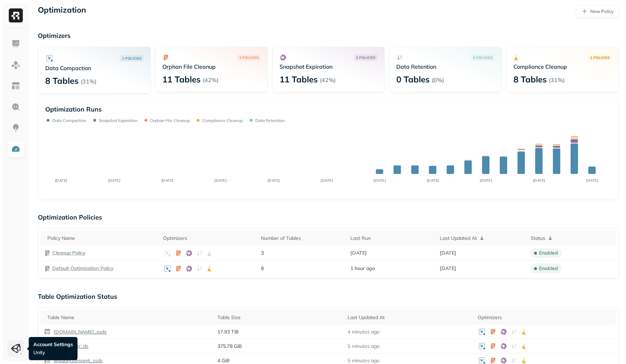 This screenshot has width=626, height=364. What do you see at coordinates (102, 238) in the screenshot?
I see `div: Policy Name` at bounding box center [102, 238].